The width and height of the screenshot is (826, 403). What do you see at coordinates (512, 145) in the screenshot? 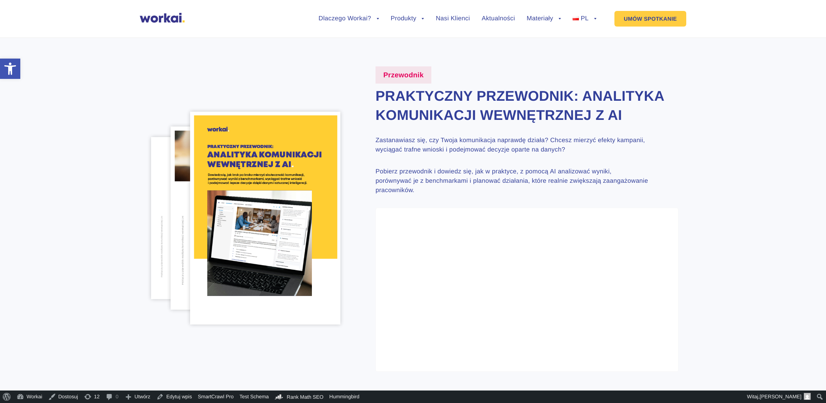
I see `p: Zastanawiasz się, czy Twoja komunikacja naprawdę działa? Chcesz mierzyć efekty kampanii, wyciągać...` at bounding box center [512, 145].